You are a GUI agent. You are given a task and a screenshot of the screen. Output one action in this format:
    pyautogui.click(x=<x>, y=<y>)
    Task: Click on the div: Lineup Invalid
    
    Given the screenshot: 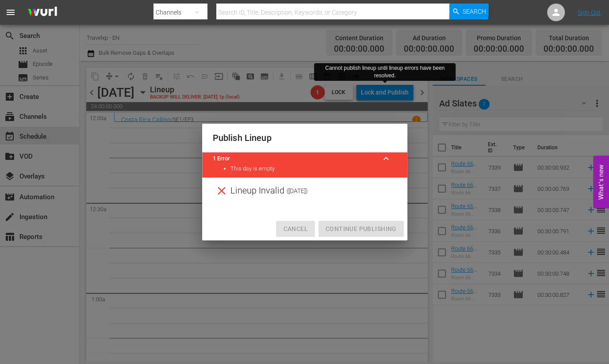 What is the action you would take?
    pyautogui.click(x=305, y=191)
    